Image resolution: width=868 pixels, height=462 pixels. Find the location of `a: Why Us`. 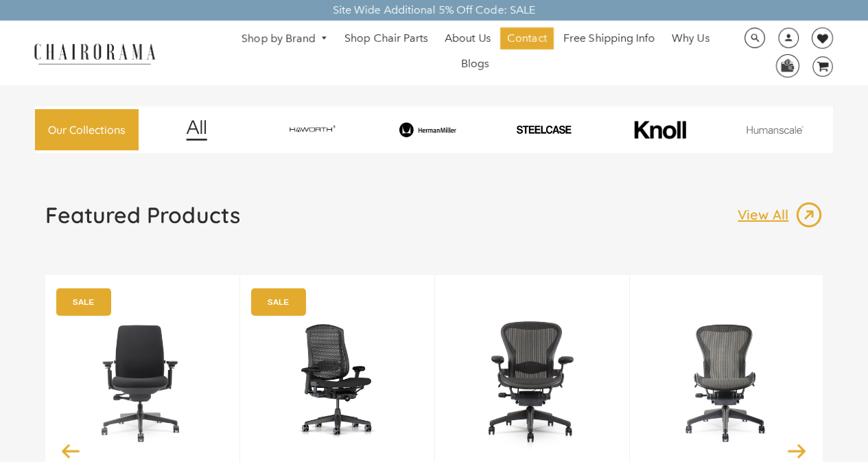

a: Why Us is located at coordinates (691, 38).